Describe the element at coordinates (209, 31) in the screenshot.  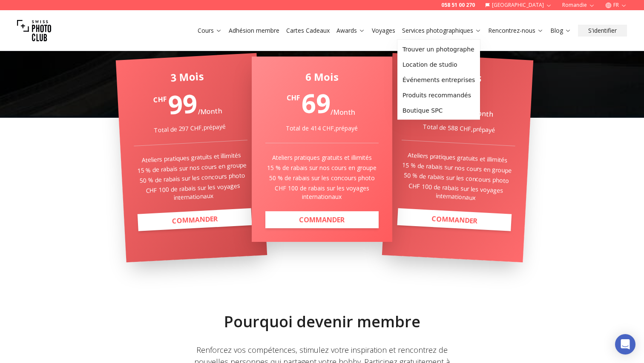
I see `button: Cours` at that location.